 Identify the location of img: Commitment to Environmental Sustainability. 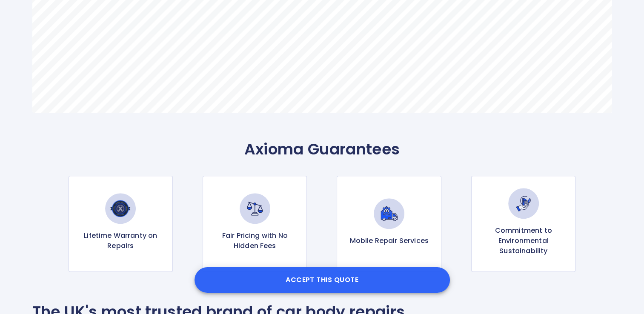
(523, 203).